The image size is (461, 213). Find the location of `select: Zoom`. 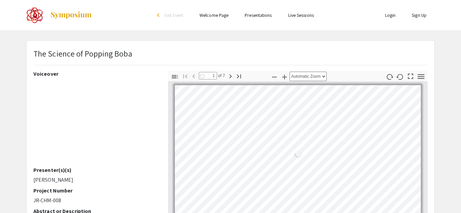

select: Zoom is located at coordinates (308, 77).